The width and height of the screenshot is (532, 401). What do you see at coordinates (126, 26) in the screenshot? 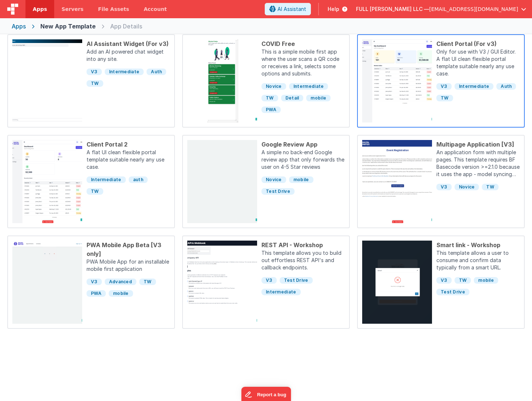
I see `div: App Details` at bounding box center [126, 26].